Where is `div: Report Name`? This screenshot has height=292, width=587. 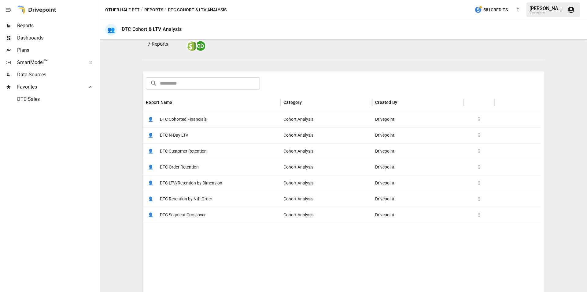
div: Report Name is located at coordinates (159, 102).